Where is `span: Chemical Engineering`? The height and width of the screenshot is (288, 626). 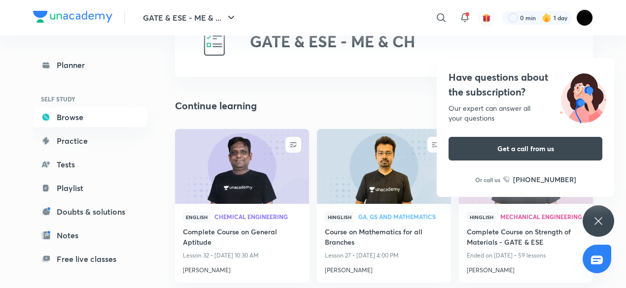
span: Chemical Engineering is located at coordinates (258, 217).